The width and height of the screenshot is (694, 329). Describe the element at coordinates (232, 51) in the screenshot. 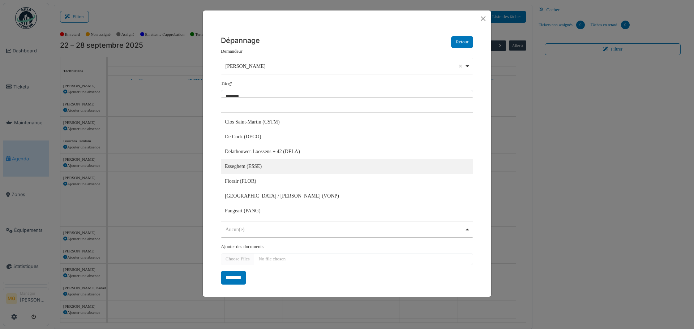

I see `label: Demandeur` at that location.